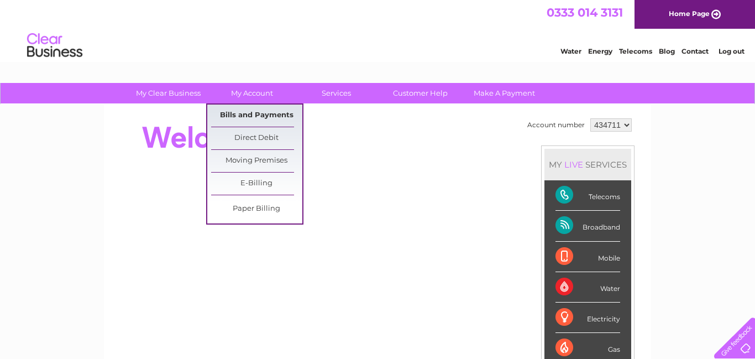 Image resolution: width=755 pixels, height=359 pixels. I want to click on a: Contact, so click(695, 51).